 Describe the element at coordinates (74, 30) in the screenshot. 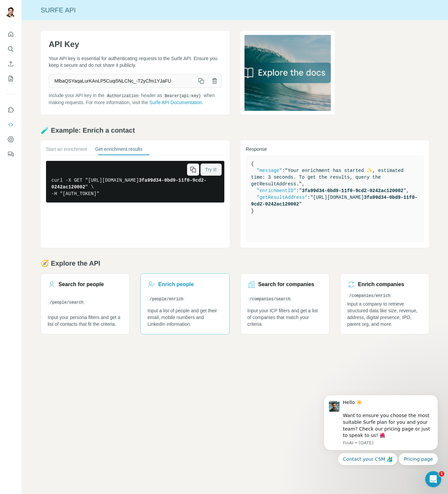

I see `div: Message content` at that location.